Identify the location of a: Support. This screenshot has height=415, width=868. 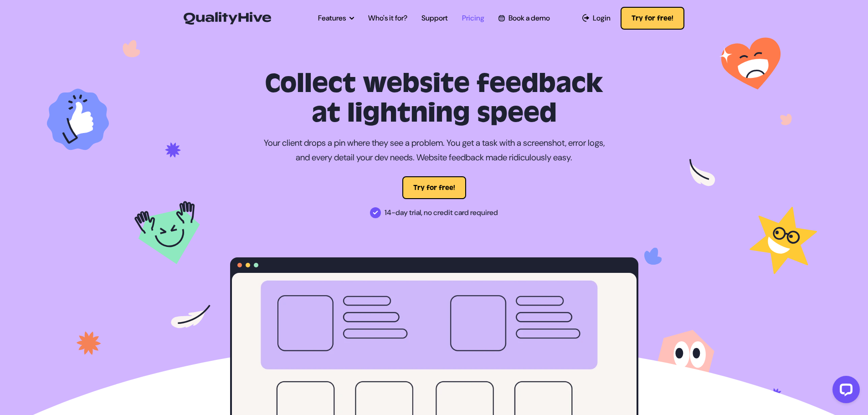
(435, 18).